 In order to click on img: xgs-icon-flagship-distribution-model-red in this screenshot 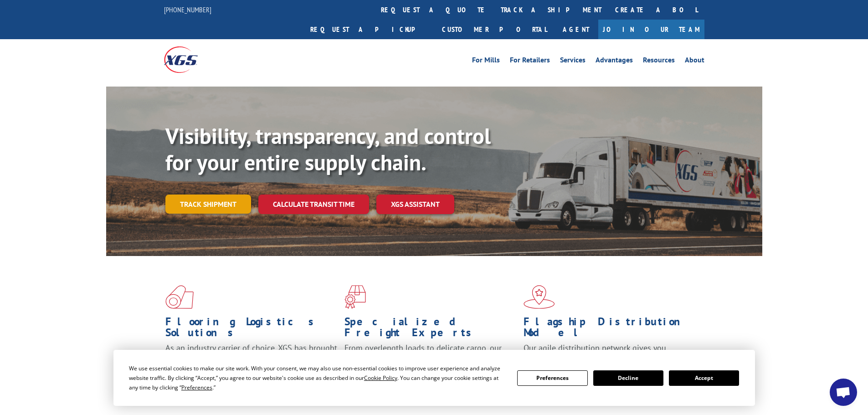, I will do `click(539, 297)`.